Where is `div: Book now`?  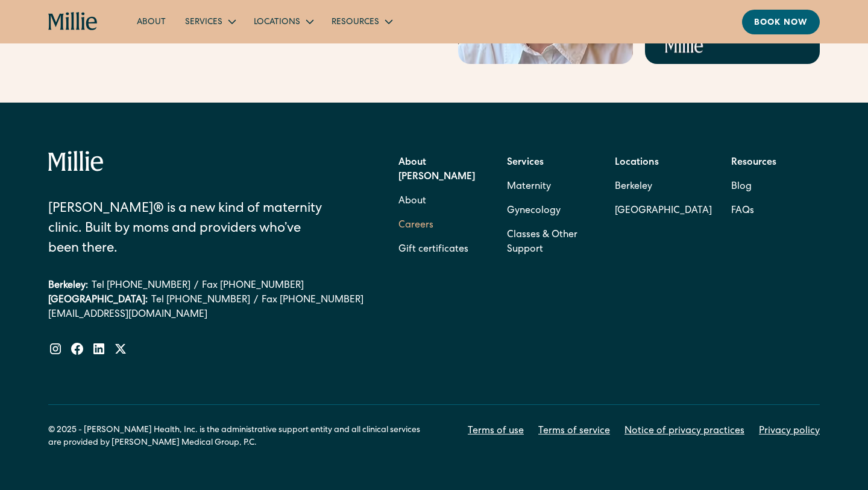
div: Book now is located at coordinates (781, 23).